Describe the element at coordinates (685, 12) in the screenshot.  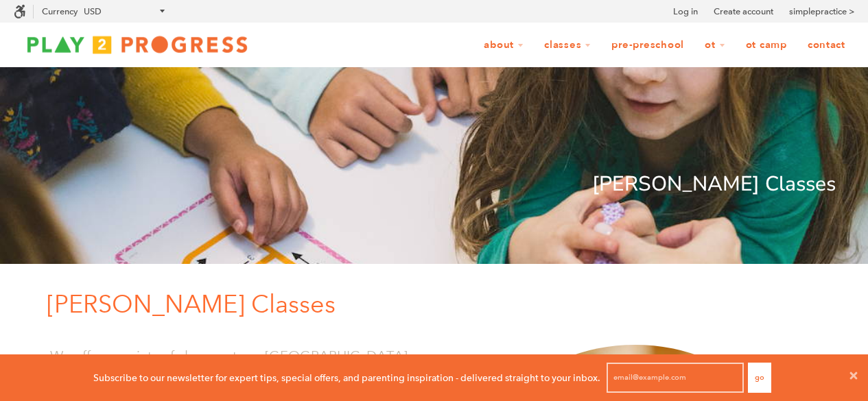
I see `a: Log in` at that location.